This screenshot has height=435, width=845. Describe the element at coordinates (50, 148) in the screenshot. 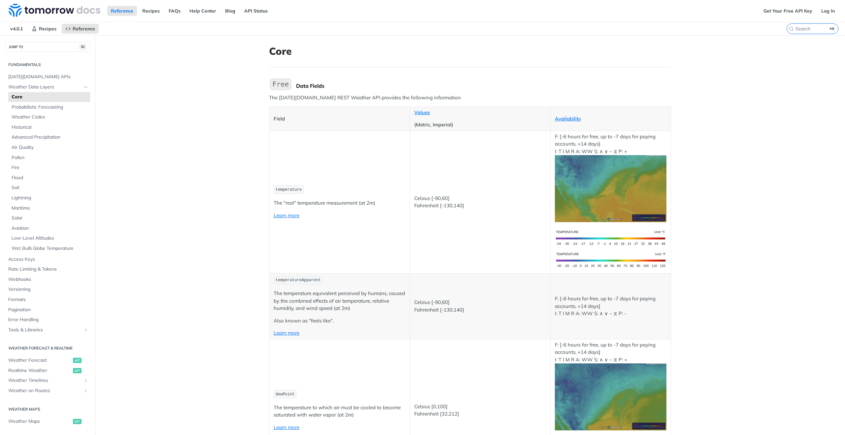

I see `span: Air Quality` at that location.